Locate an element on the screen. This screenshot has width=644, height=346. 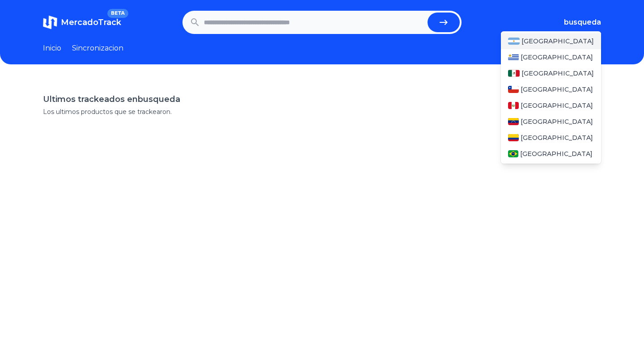
a: Sincronizacion is located at coordinates (98, 48).